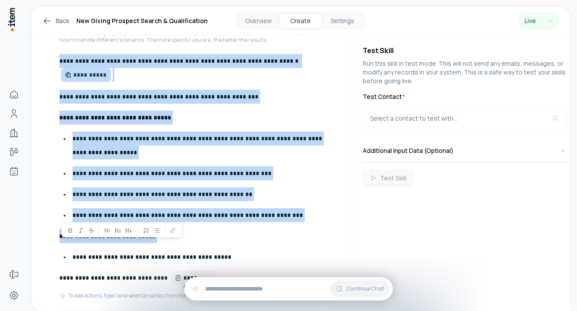 The image size is (577, 311). What do you see at coordinates (11, 19) in the screenshot?
I see `img: Item Brain Logo` at bounding box center [11, 19].